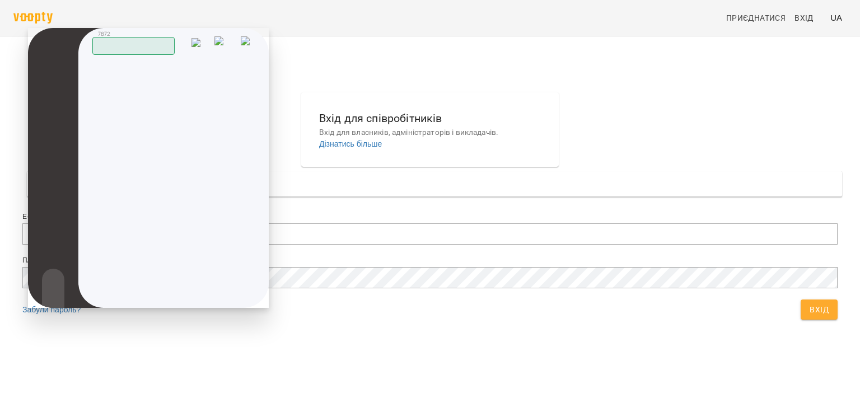 The image size is (860, 412). I want to click on img: voopty.png, so click(33, 17).